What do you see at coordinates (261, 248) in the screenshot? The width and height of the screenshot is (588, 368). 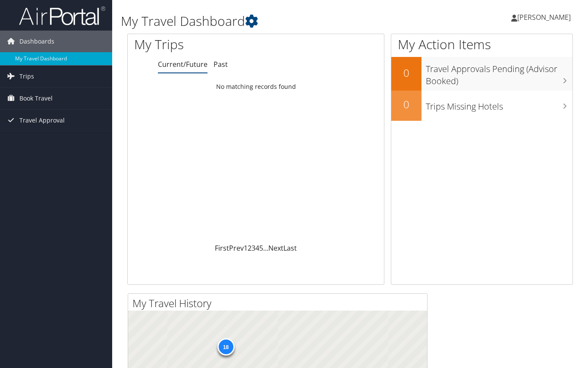 I see `a: 5` at bounding box center [261, 248].